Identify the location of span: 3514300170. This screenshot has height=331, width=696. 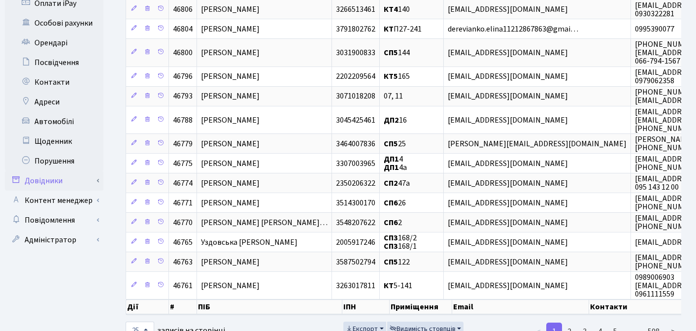
(355, 203).